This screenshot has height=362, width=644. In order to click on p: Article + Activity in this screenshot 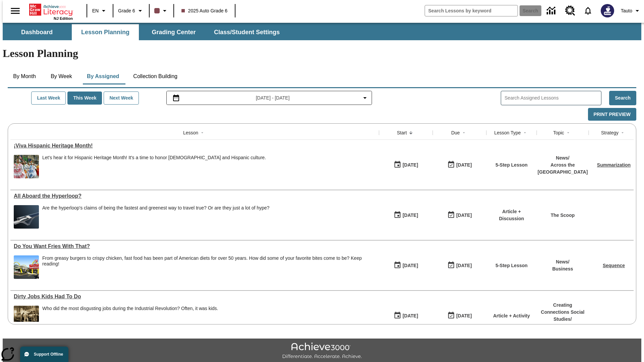, I will do `click(511, 315)`.